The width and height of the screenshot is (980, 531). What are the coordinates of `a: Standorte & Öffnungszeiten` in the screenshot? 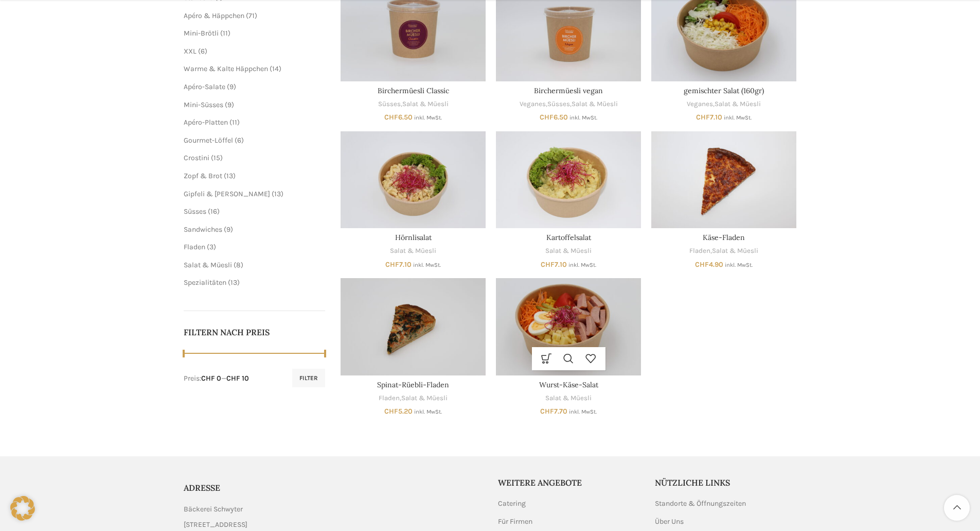 It's located at (700, 504).